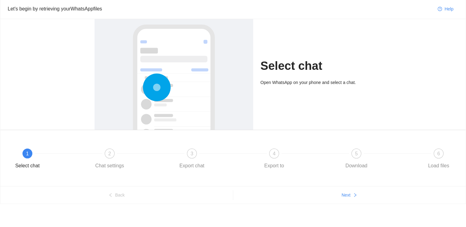  I want to click on span: question-circle, so click(440, 9).